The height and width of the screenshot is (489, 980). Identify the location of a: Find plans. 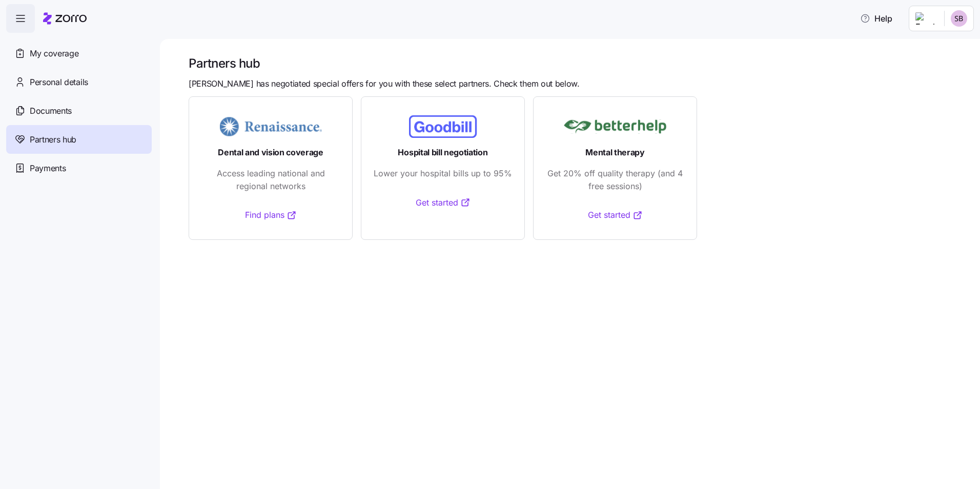
(271, 215).